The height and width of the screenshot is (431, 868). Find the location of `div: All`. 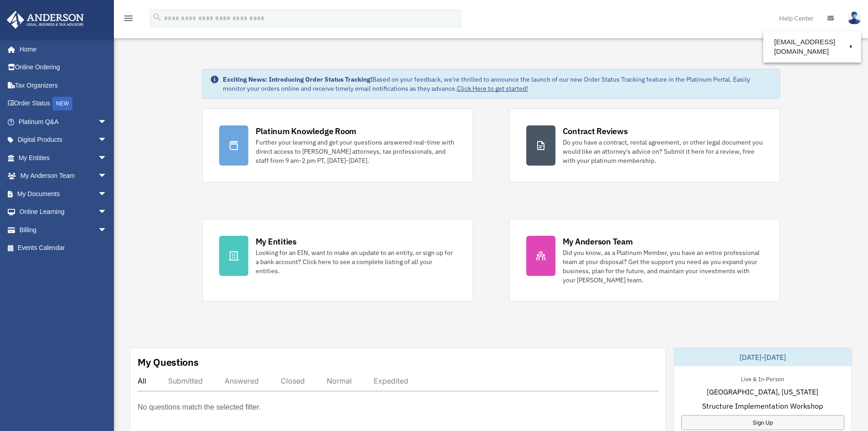

div: All is located at coordinates (142, 381).